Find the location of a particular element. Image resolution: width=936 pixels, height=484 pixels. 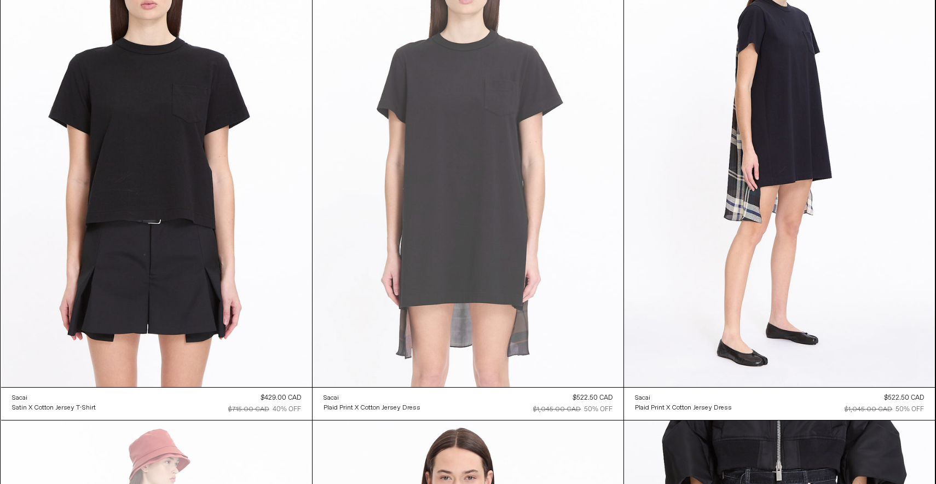

div: Satin x Cotton Jersey T-Shirt is located at coordinates (54, 408).